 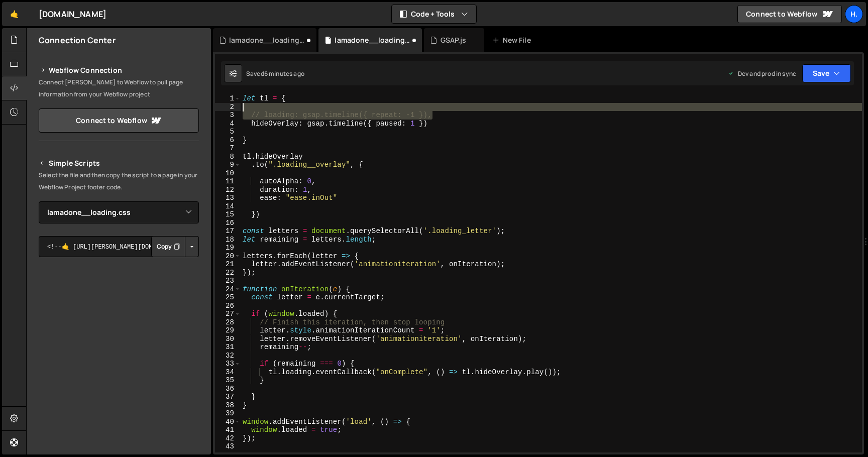 What do you see at coordinates (228, 389) in the screenshot?
I see `div: 36` at bounding box center [228, 389].